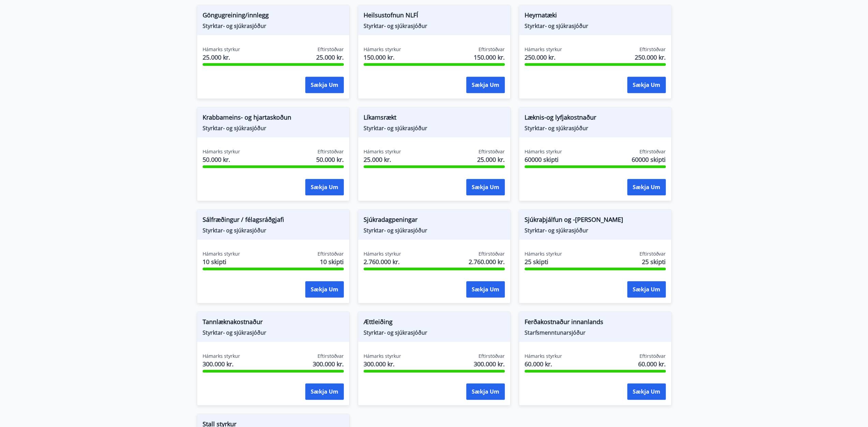  Describe the element at coordinates (595, 119) in the screenshot. I see `span: Læknis-og lyfjakostnaður` at that location.